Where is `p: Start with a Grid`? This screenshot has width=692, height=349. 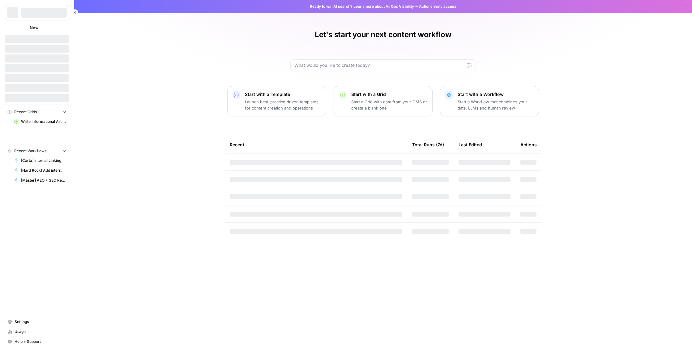
p: Start with a Grid is located at coordinates (389, 94).